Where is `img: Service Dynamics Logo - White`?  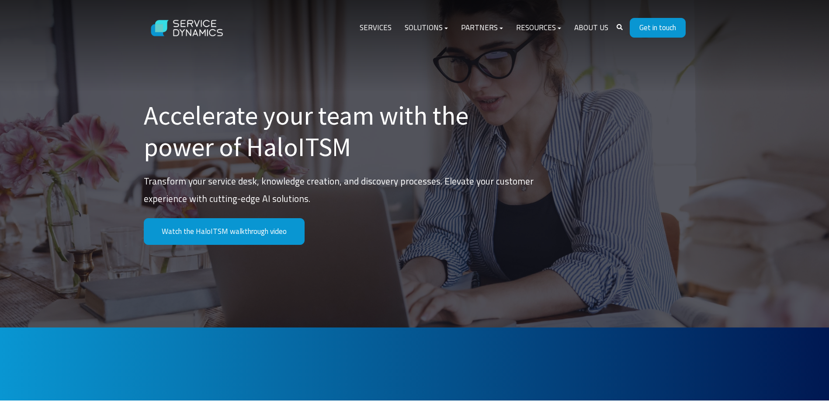 img: Service Dynamics Logo - White is located at coordinates (188, 28).